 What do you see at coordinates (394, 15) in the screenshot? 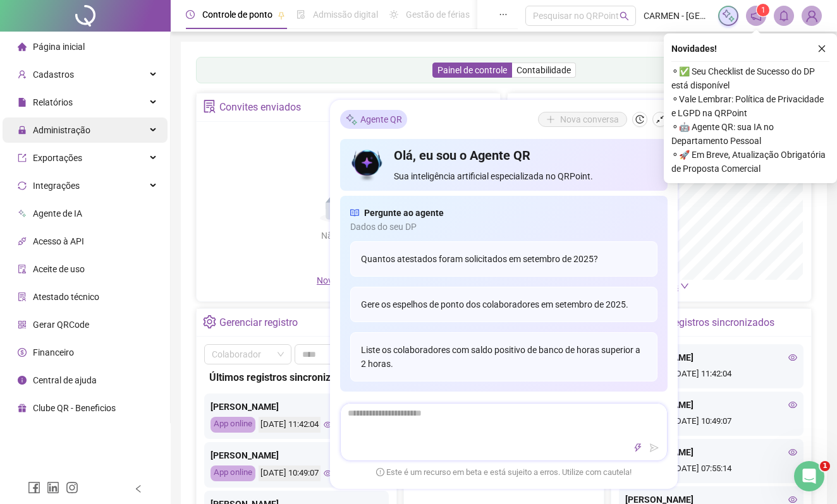
I see `span: sun` at bounding box center [394, 15].